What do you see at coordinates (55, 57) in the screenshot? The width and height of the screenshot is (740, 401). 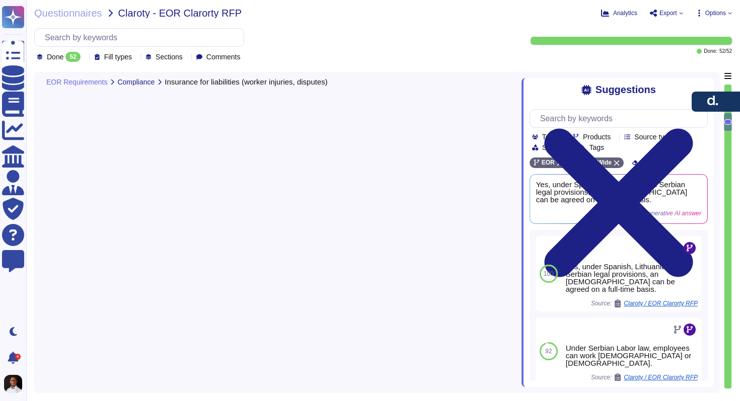 I see `span: Done` at bounding box center [55, 57].